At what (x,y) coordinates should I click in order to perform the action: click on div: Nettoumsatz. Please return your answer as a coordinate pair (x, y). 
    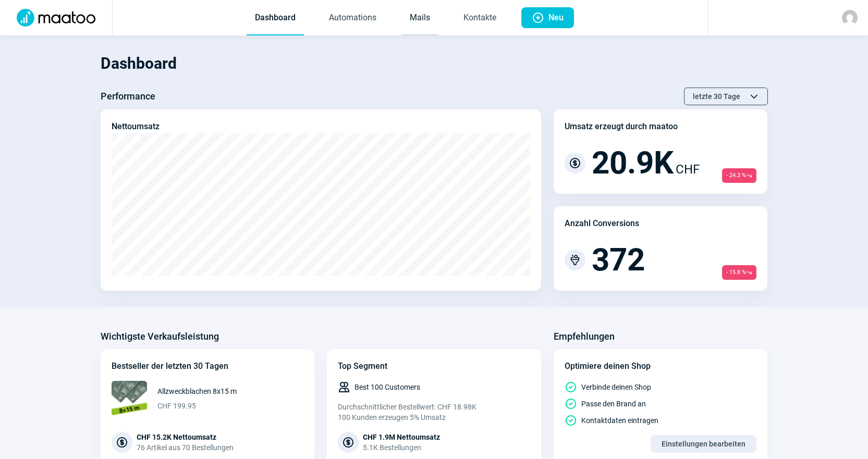
    Looking at the image, I should click on (135, 126).